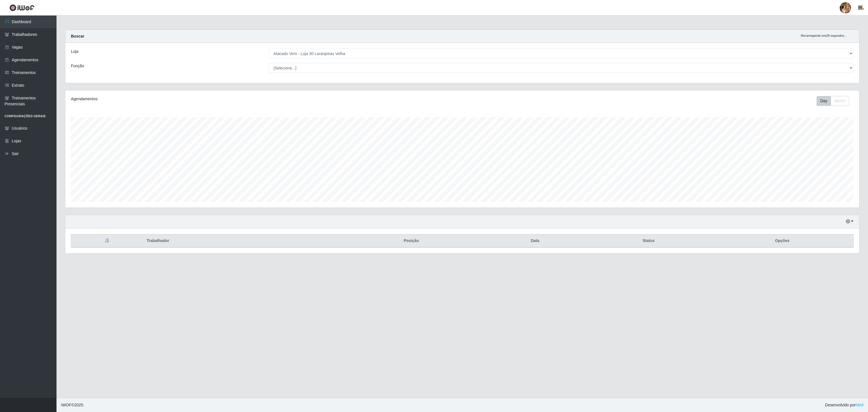 Image resolution: width=868 pixels, height=412 pixels. What do you see at coordinates (824, 101) in the screenshot?
I see `button: Day` at bounding box center [824, 101].